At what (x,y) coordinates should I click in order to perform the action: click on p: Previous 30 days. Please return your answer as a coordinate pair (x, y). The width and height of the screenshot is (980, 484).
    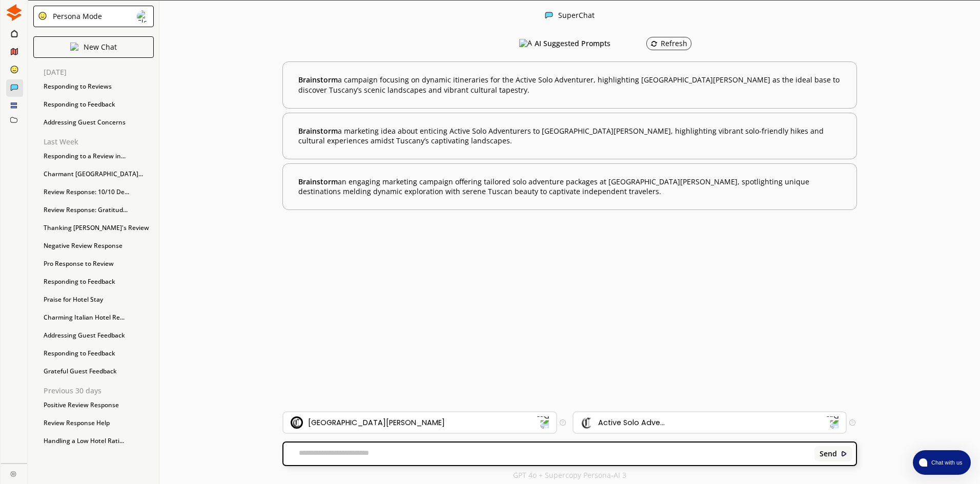
    Looking at the image, I should click on (101, 391).